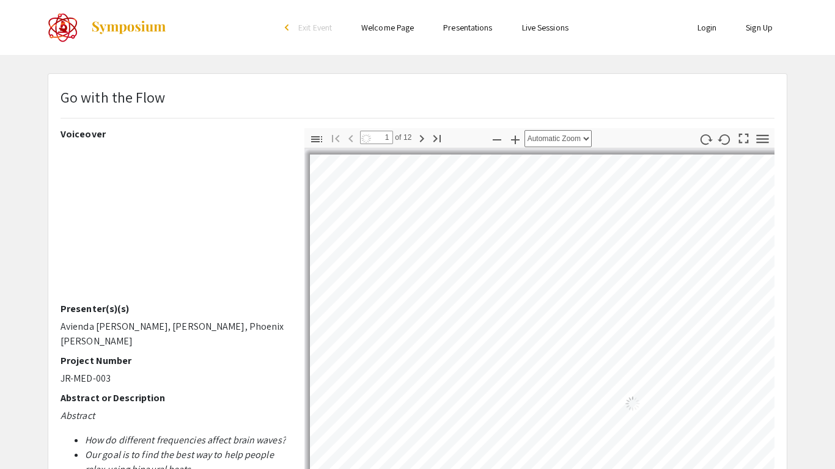 The height and width of the screenshot is (469, 835). What do you see at coordinates (173, 134) in the screenshot?
I see `h2: Voiceover` at bounding box center [173, 134].